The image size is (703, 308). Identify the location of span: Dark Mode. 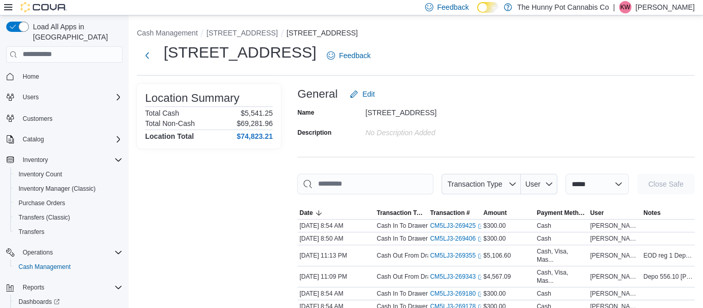
(477, 13).